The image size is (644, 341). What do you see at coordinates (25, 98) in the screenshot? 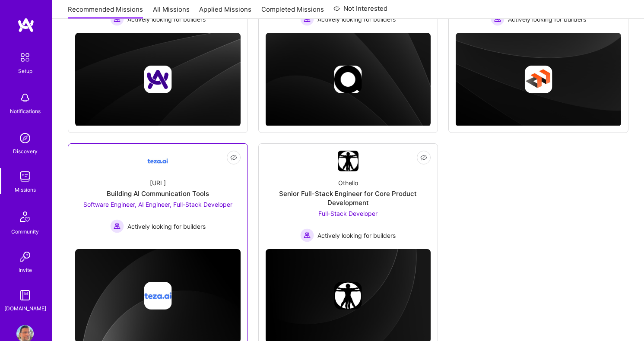
I see `img: bell` at bounding box center [25, 98].